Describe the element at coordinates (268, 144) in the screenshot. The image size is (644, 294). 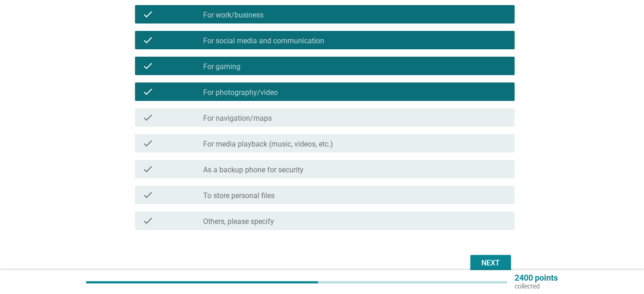
I see `label: For media playback (music, videos, etc.)` at that location.